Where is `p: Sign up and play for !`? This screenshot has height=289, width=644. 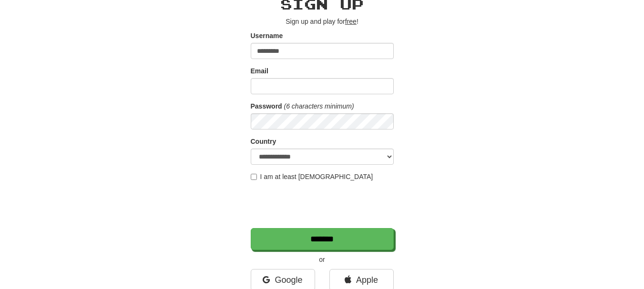 p: Sign up and play for ! is located at coordinates (322, 21).